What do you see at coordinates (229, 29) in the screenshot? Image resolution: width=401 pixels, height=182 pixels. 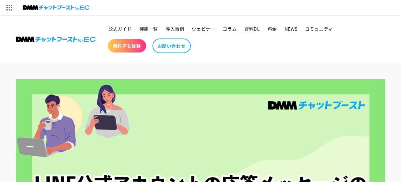 I see `a: コラム` at bounding box center [229, 29].